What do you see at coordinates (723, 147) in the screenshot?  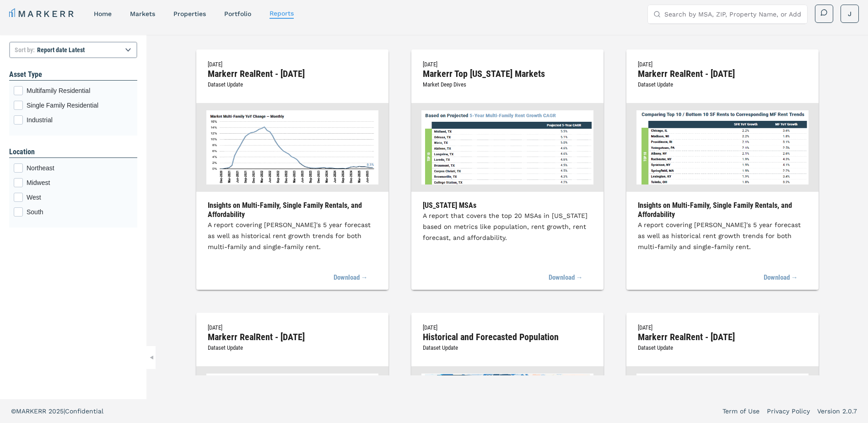 I see `img: Markerr RealRent - July 2025` at bounding box center [723, 147].